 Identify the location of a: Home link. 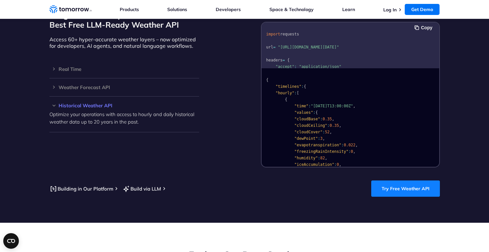
(71, 9).